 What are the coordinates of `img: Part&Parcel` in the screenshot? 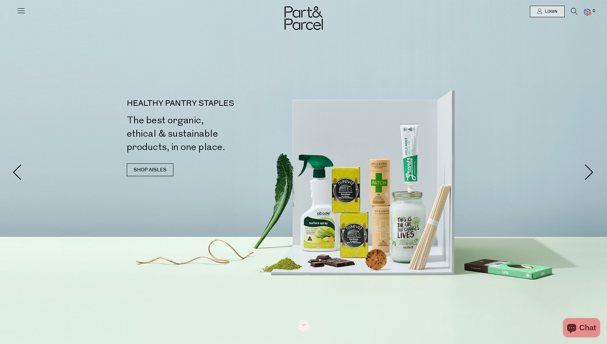 It's located at (303, 18).